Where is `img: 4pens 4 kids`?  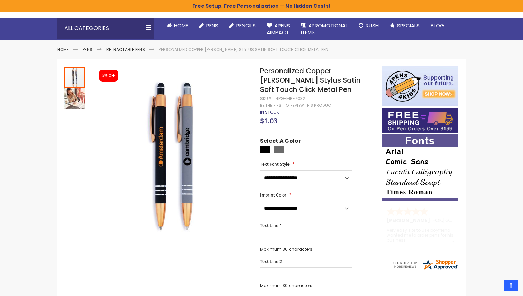
img: 4pens 4 kids is located at coordinates (420, 86).